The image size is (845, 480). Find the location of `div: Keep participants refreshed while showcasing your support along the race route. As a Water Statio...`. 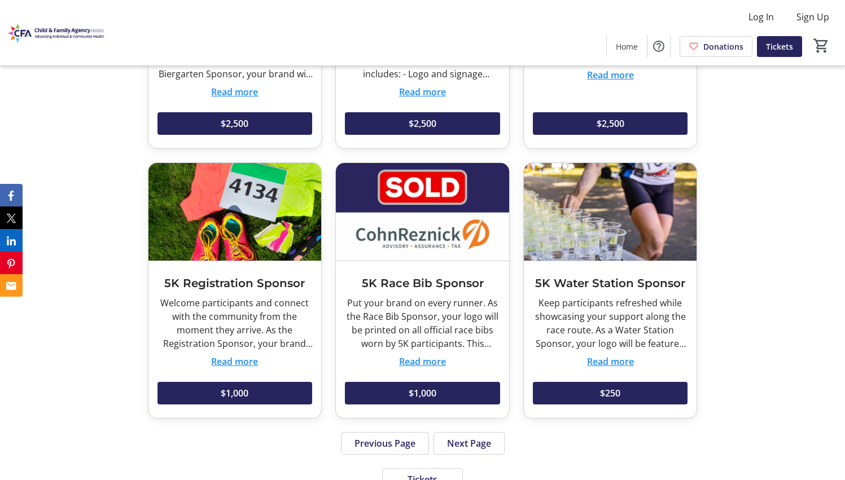

div: Keep participants refreshed while showcasing your support along the race route. As a Water Statio... is located at coordinates (610, 323).